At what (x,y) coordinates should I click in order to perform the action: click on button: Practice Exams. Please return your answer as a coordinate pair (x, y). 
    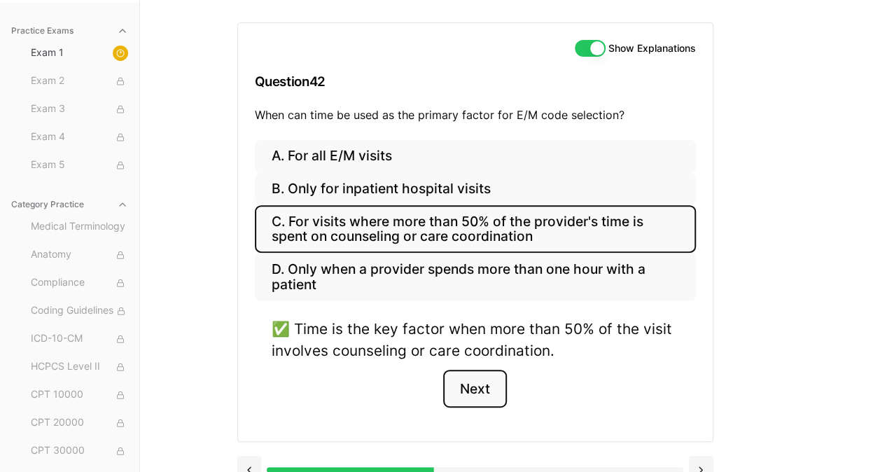
    Looking at the image, I should click on (69, 31).